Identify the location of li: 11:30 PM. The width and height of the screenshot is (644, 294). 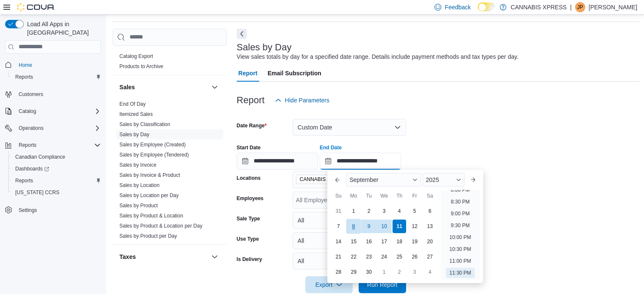
(460, 273).